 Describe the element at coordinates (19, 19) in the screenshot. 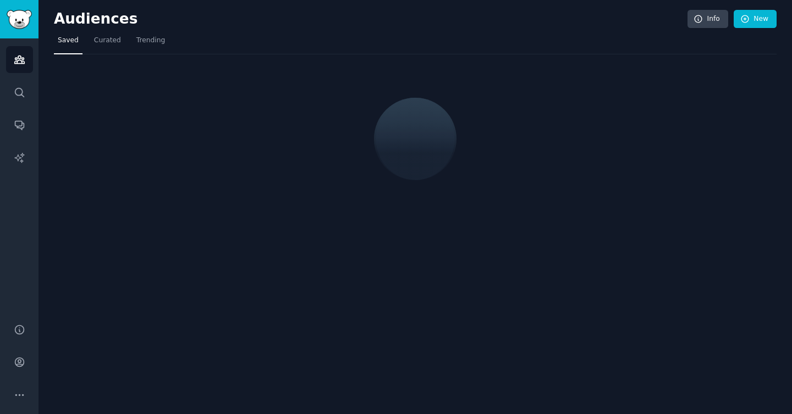

I see `img: GummySearch logo` at that location.